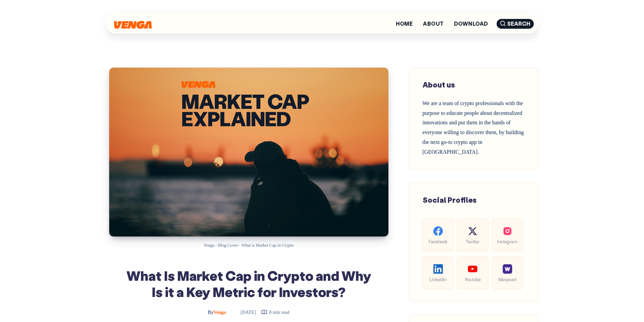 The image size is (644, 322). I want to click on div: 8 min read, so click(275, 312).